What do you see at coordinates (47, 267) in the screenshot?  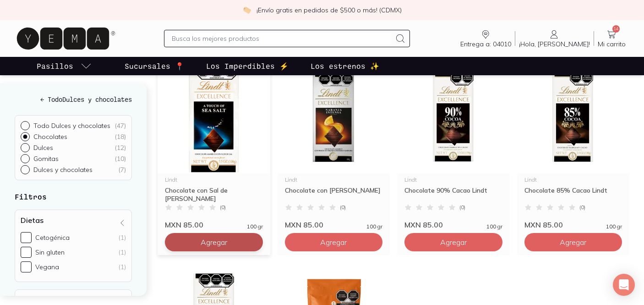 I see `div: Vegana` at bounding box center [47, 267].